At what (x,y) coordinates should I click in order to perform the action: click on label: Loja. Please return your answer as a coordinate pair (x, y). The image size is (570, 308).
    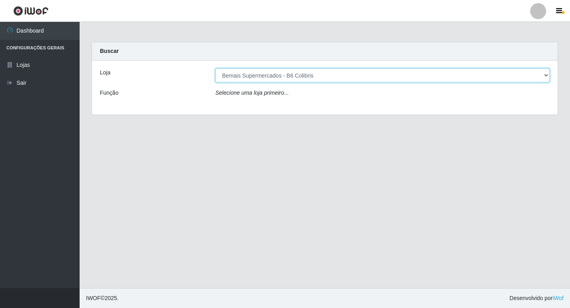
    Looking at the image, I should click on (105, 72).